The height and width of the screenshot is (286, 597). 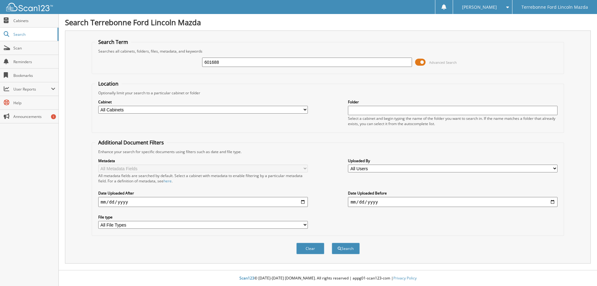 What do you see at coordinates (582, 271) in the screenshot?
I see `div: Chat Widget` at bounding box center [582, 271].